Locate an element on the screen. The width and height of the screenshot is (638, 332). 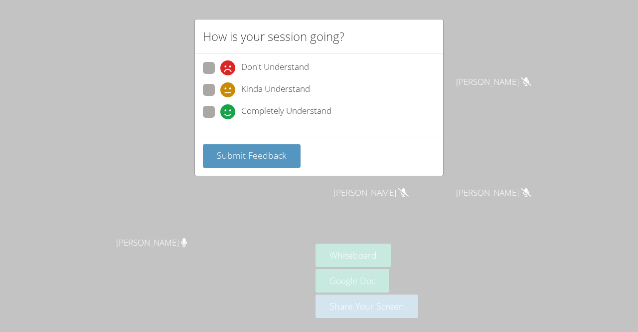
span: Kinda Understand is located at coordinates (276, 90).